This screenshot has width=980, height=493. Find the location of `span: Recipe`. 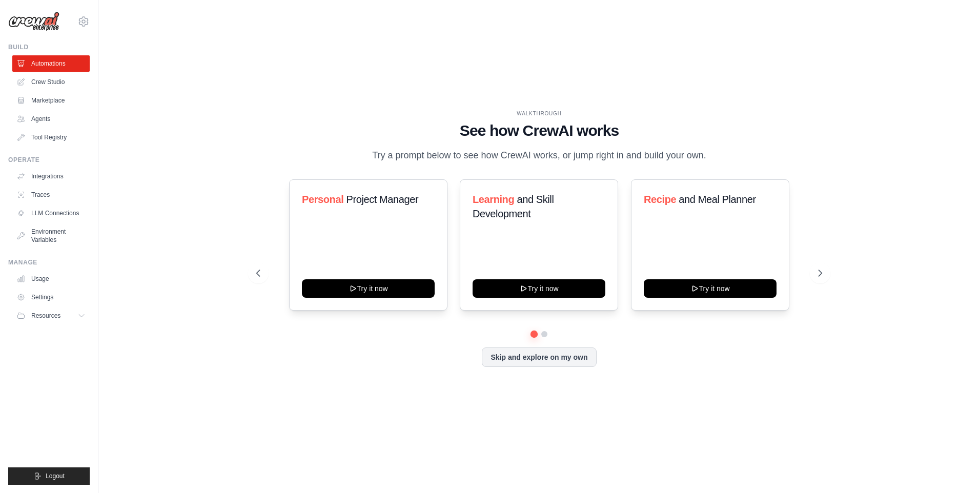

span: Recipe is located at coordinates (660, 199).